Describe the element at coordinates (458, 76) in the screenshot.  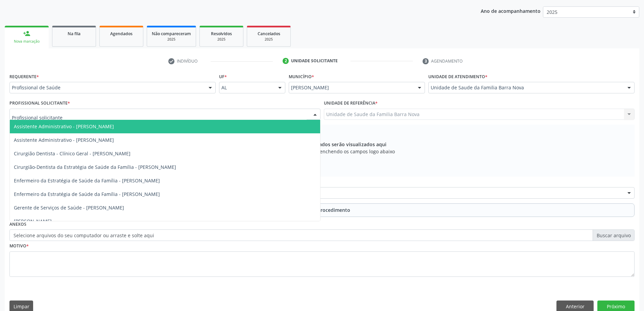
I see `label: Unidade de atendimento` at that location.